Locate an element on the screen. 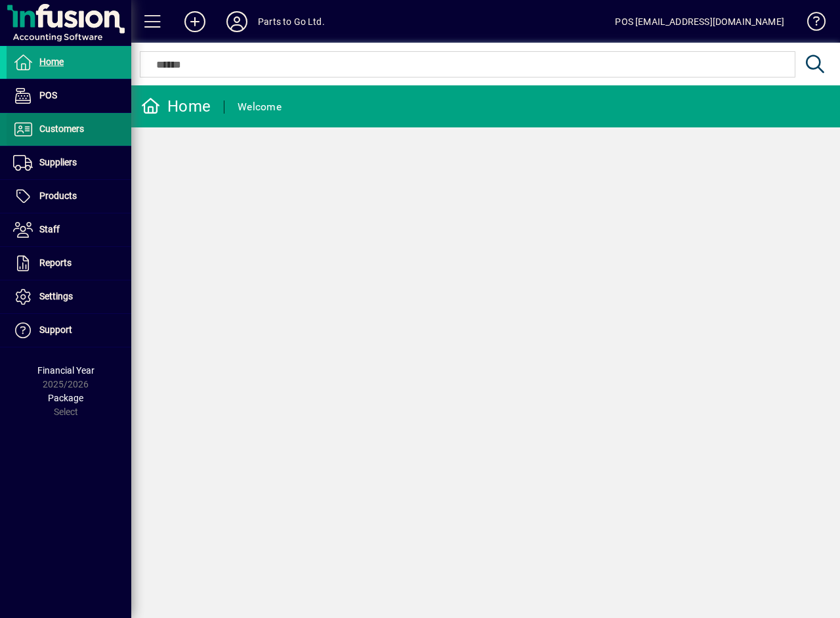  span: POS is located at coordinates (48, 95).